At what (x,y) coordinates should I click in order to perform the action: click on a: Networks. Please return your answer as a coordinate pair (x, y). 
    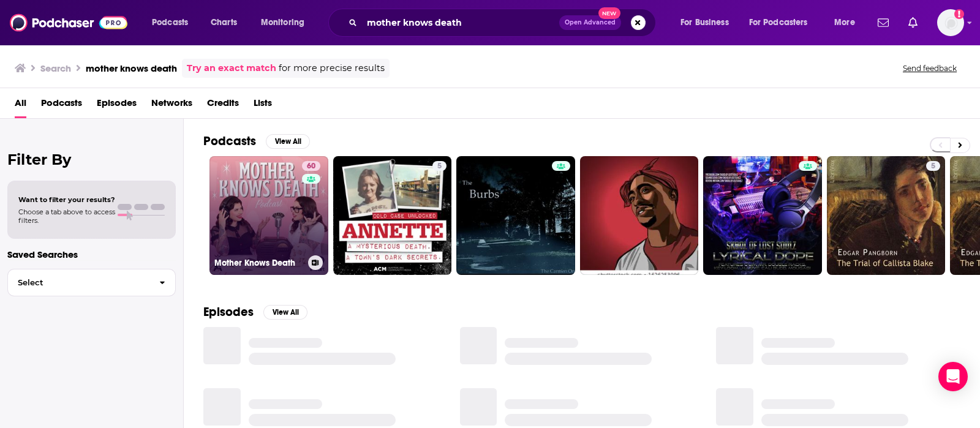
    Looking at the image, I should click on (171, 105).